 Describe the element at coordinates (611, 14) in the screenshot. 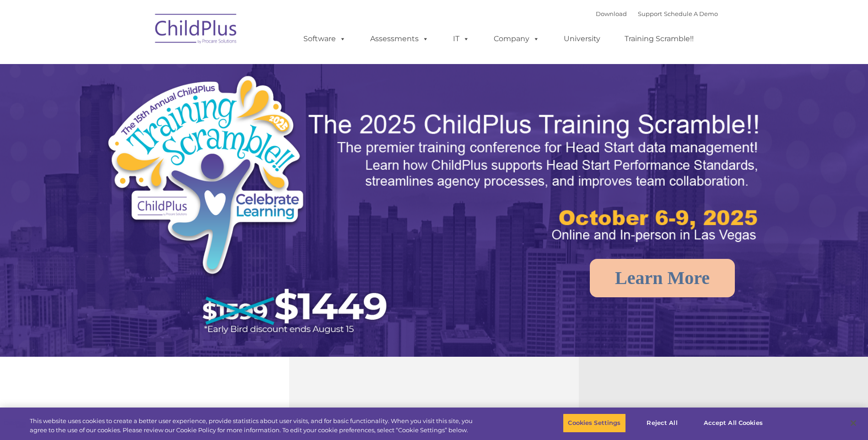

I see `a: Download` at that location.